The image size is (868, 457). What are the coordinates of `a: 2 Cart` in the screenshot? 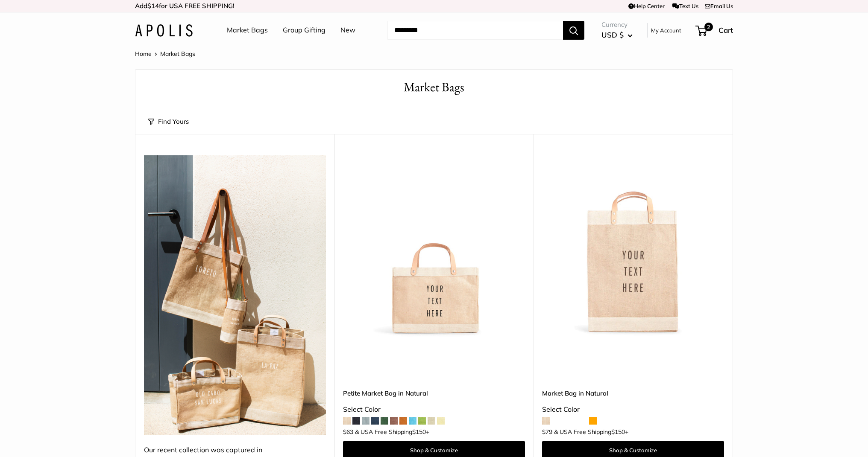 It's located at (715, 30).